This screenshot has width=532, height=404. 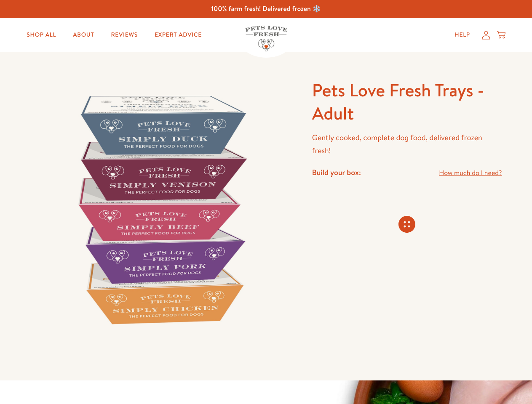 What do you see at coordinates (124, 35) in the screenshot?
I see `a: Reviews` at bounding box center [124, 35].